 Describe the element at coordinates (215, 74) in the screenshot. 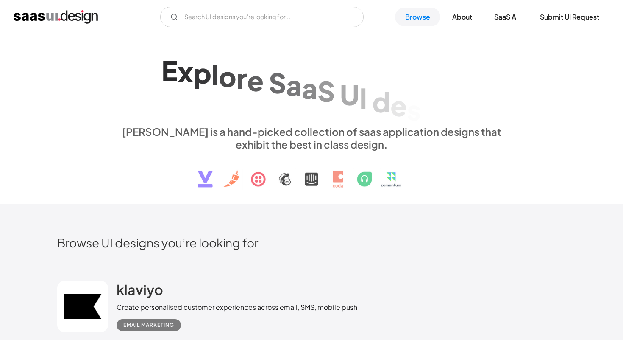

I see `div: l` at that location.